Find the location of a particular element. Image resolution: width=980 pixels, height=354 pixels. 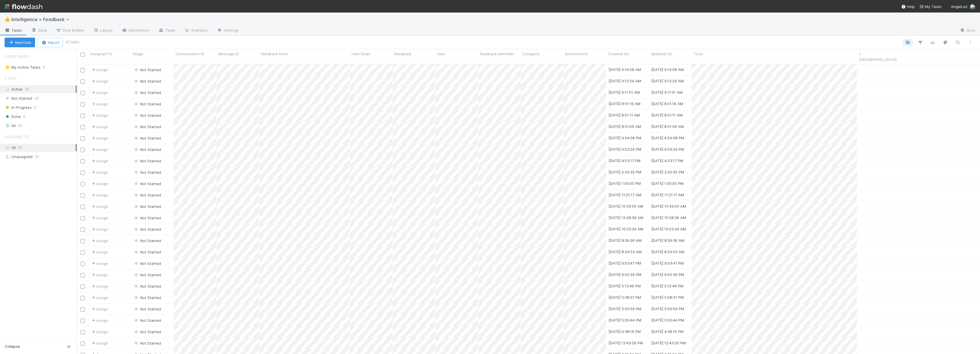

span: User is located at coordinates (441, 54).